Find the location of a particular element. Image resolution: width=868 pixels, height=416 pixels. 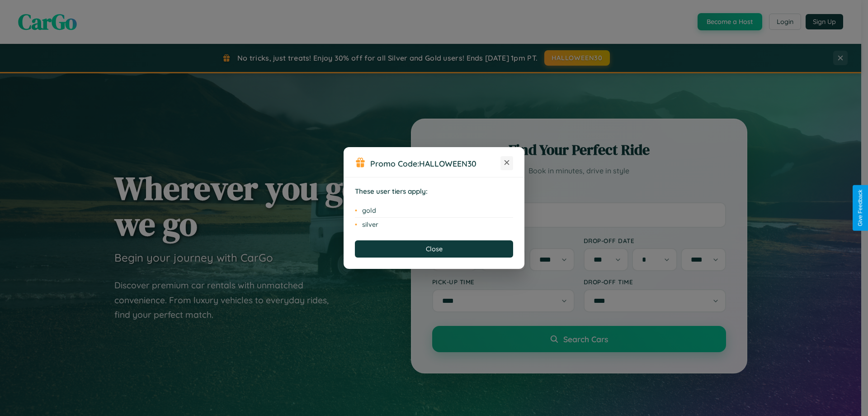

button: Close is located at coordinates (434, 249).